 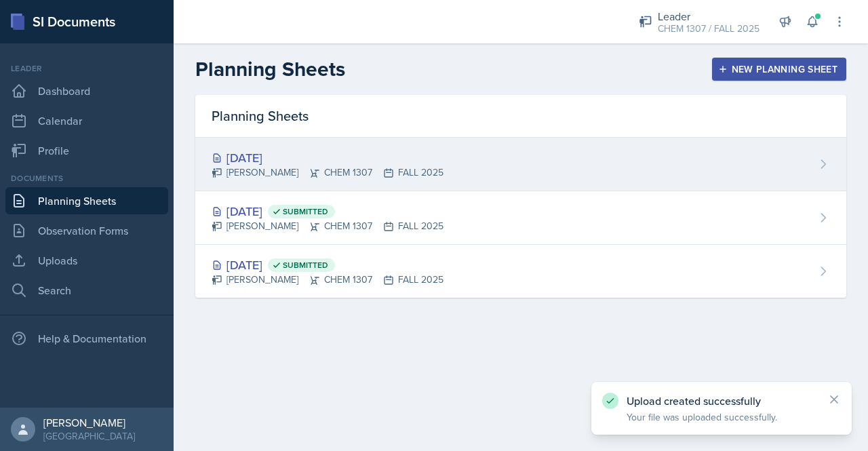 What do you see at coordinates (87, 231) in the screenshot?
I see `a: Observation Forms` at bounding box center [87, 231].